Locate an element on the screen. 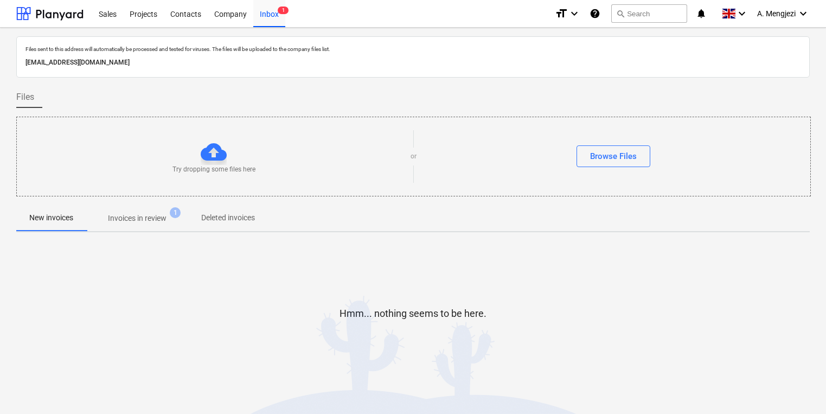 Image resolution: width=826 pixels, height=414 pixels. p: New invoices is located at coordinates (51, 217).